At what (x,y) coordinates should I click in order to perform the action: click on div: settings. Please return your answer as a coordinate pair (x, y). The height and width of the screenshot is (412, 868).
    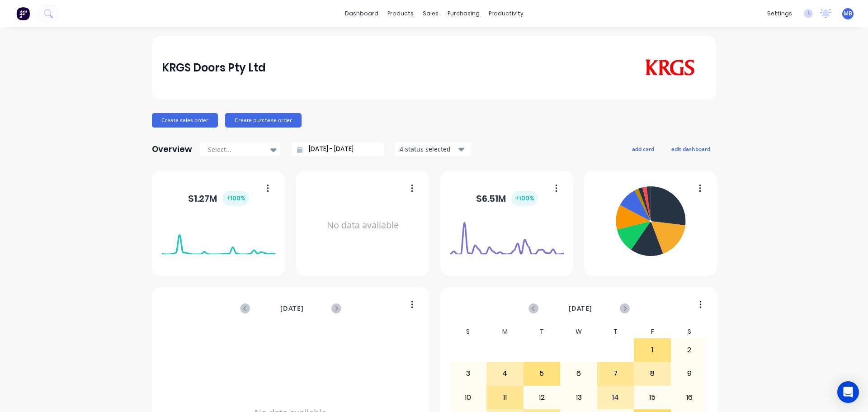
    Looking at the image, I should click on (779, 14).